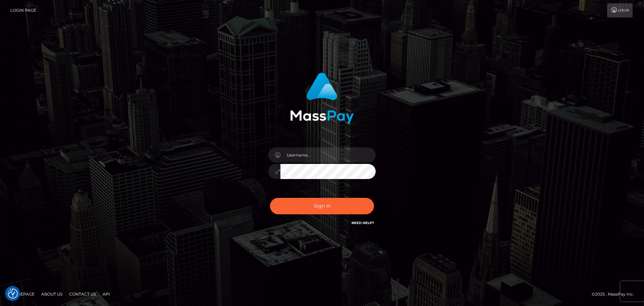 This screenshot has width=644, height=306. I want to click on a: Homepage, so click(22, 294).